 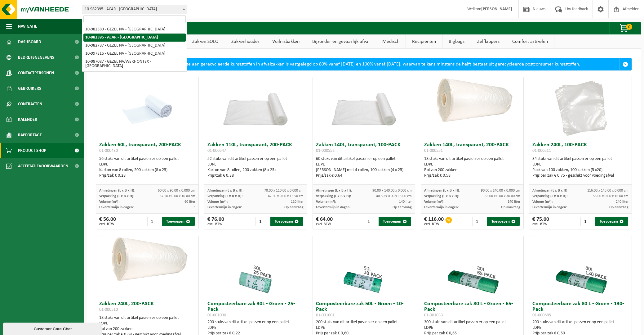 What do you see at coordinates (472, 168) in the screenshot?
I see `div: 18 stuks van dit artikel passen er op een pallet` at bounding box center [472, 168].